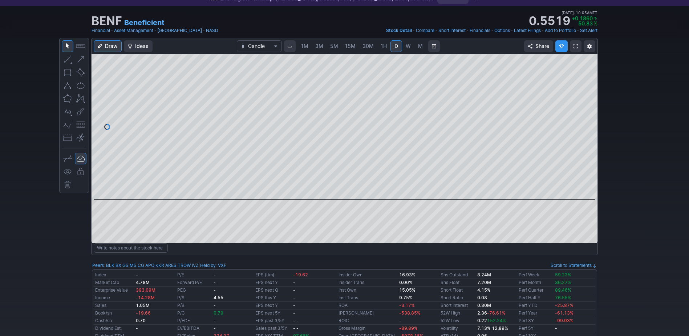 This screenshot has width=689, height=336. Describe the element at coordinates (407, 274) in the screenshot. I see `b: 16.93%` at that location.